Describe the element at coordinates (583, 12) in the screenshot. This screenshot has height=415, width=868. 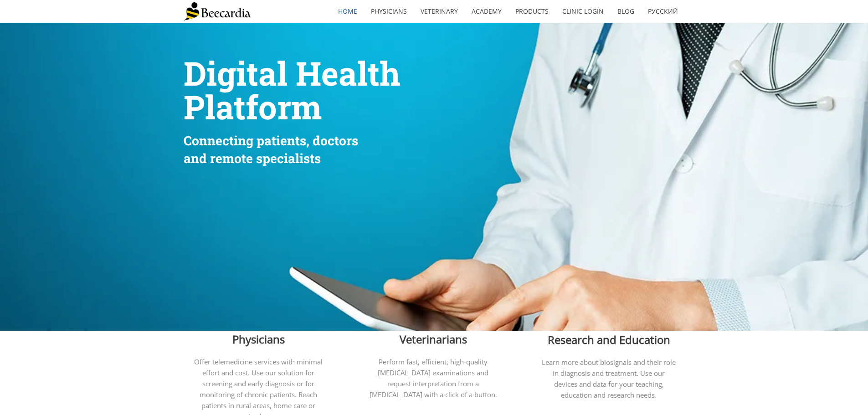
I see `a: Clinic Login` at that location.